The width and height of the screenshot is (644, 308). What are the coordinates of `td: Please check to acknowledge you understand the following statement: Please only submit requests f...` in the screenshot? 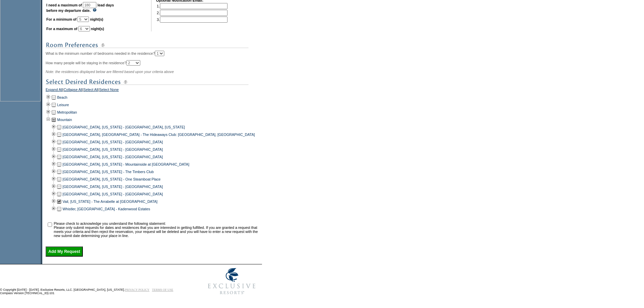 It's located at (156, 230).